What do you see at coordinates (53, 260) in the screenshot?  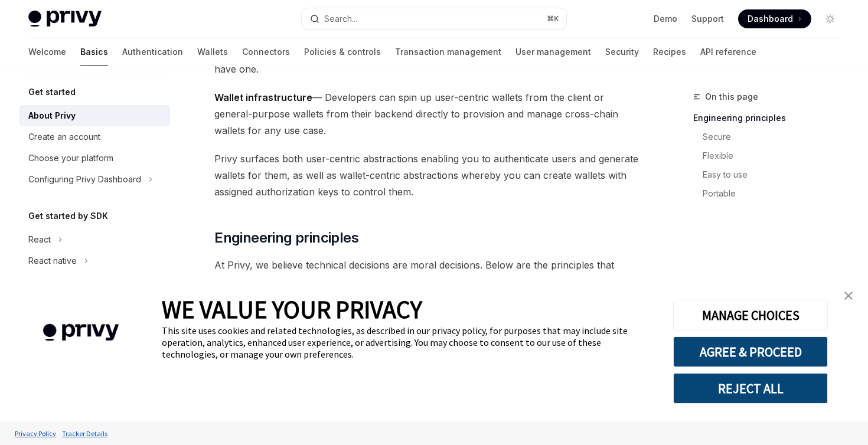 I see `div: React native` at bounding box center [53, 260].